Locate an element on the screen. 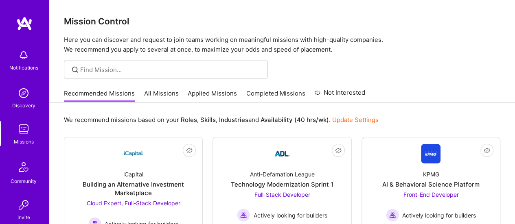  span: Full-Stack Developer is located at coordinates (282, 195).